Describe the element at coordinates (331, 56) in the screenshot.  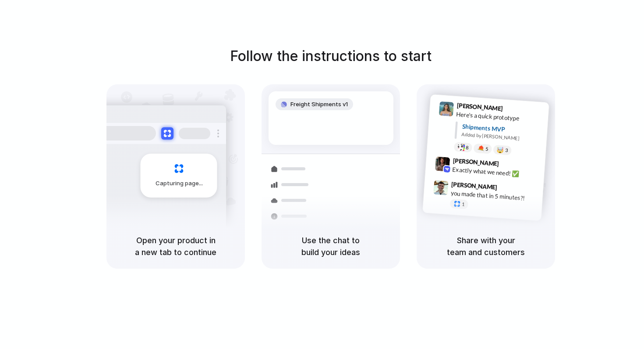
I see `h1: Follow the instructions to start` at that location.